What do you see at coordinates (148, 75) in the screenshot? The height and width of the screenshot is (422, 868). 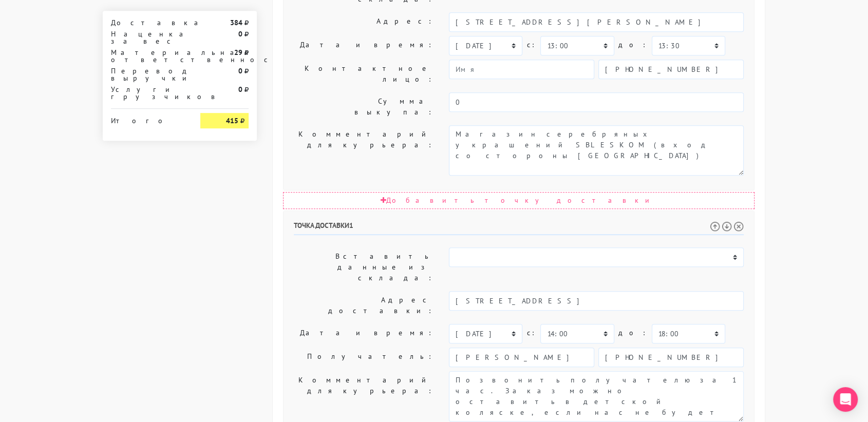 I see `div: Перевод выручки` at bounding box center [148, 75].